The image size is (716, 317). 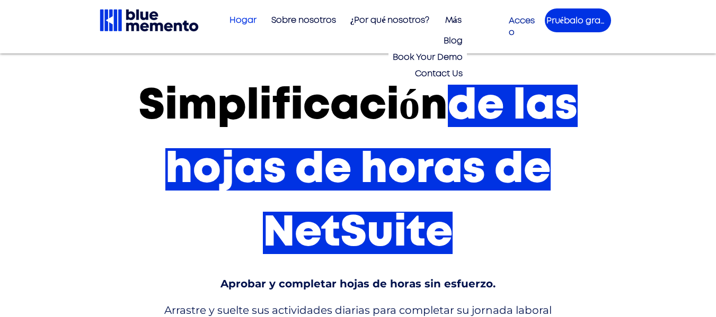 What do you see at coordinates (241, 20) in the screenshot?
I see `a: Hogar` at bounding box center [241, 20].